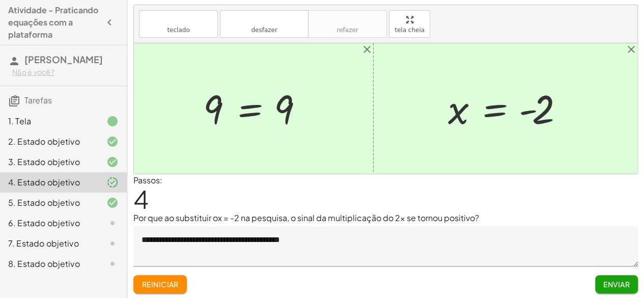 The height and width of the screenshot is (298, 644). Describe the element at coordinates (19, 121) in the screenshot. I see `font: 1. Tela` at that location.